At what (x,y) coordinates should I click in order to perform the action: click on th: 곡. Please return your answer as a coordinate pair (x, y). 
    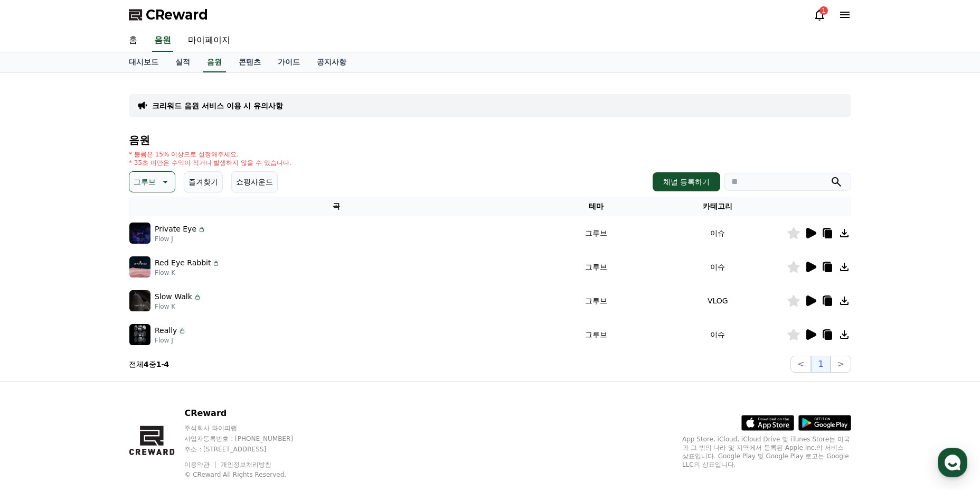
    Looking at the image, I should click on (337, 206).